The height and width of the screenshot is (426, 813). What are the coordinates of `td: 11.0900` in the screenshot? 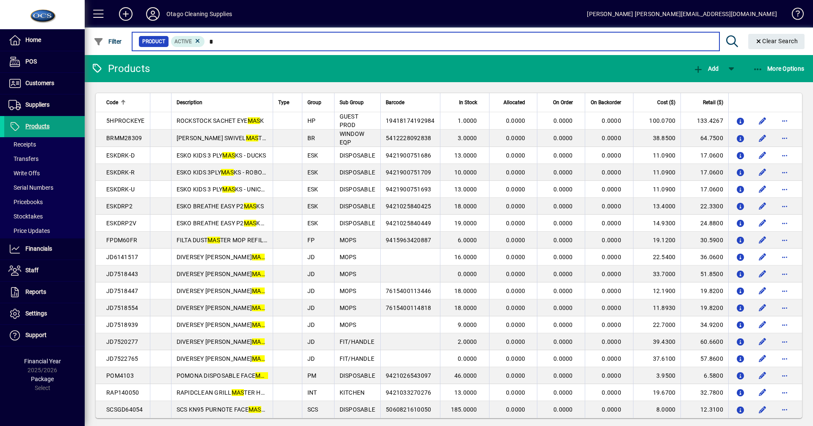 It's located at (656, 172).